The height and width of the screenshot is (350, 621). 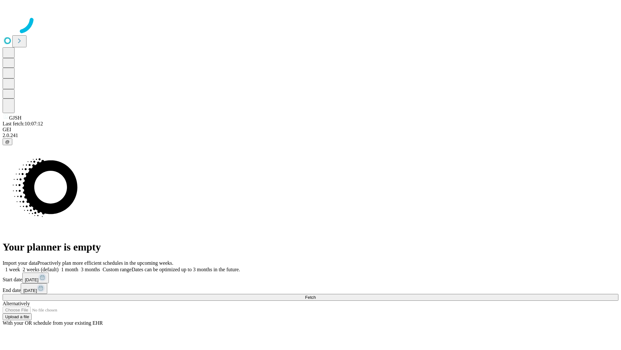 I want to click on span: Import your data, so click(x=20, y=262).